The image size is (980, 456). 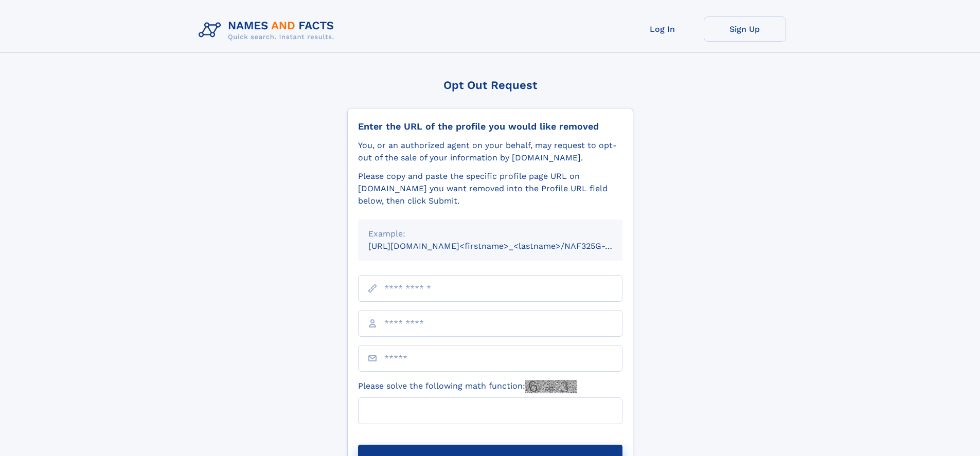 I want to click on a: Sign Up, so click(x=745, y=29).